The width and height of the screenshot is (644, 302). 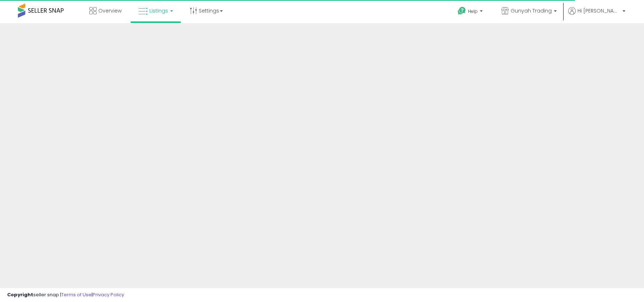 I want to click on span: Overview, so click(x=110, y=11).